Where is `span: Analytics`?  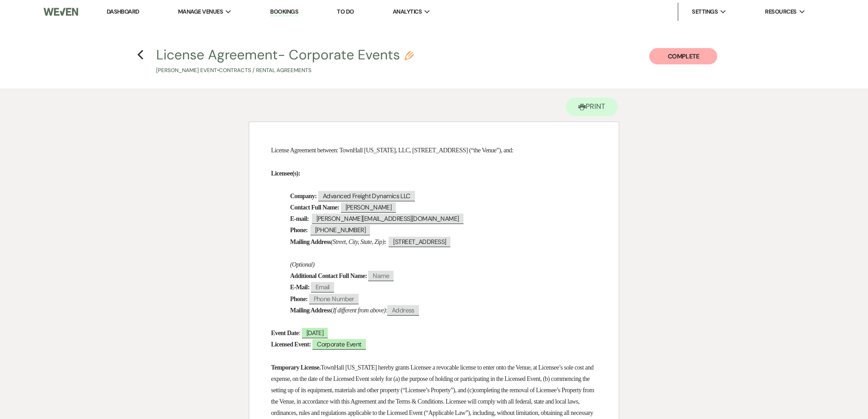 span: Analytics is located at coordinates (407, 12).